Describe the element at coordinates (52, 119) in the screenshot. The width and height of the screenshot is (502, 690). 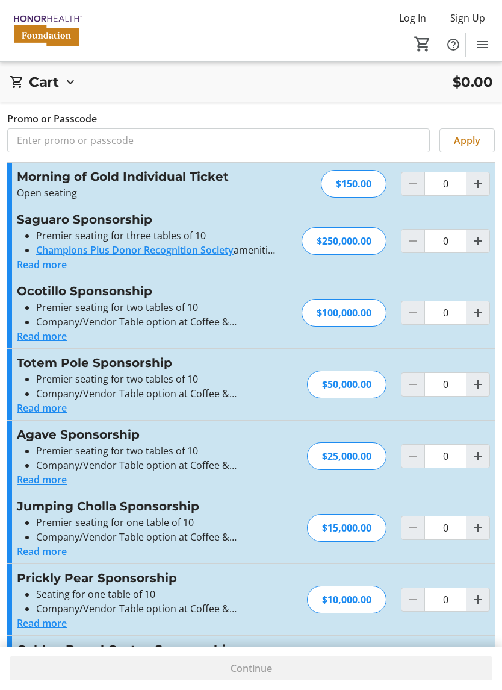
I see `label: Promo or Passcode` at that location.